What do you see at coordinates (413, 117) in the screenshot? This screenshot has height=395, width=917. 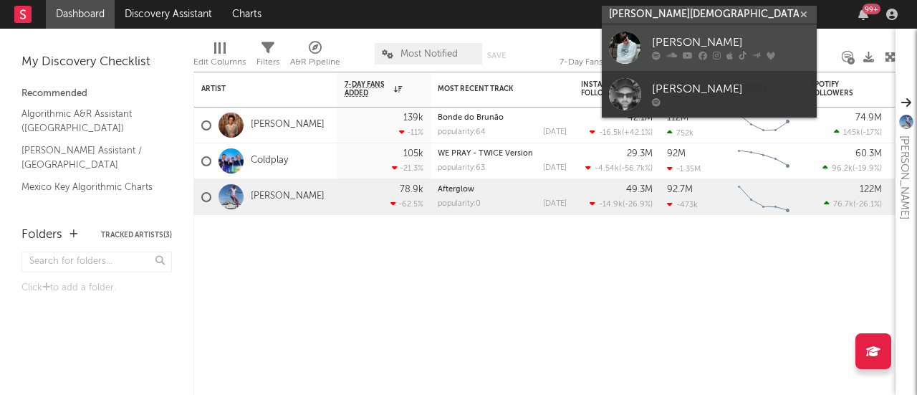 I see `div: 139k` at bounding box center [413, 117].